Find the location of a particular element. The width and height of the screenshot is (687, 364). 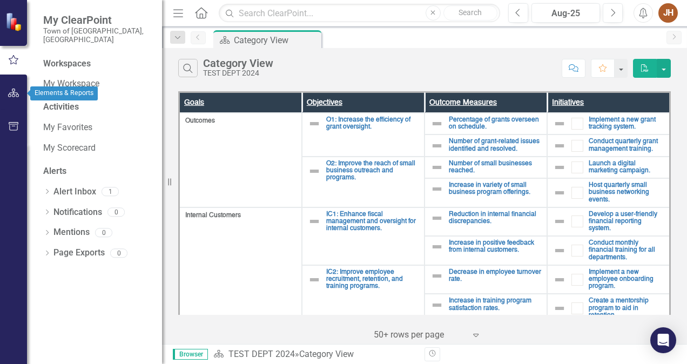

div: Activities is located at coordinates (97, 107).